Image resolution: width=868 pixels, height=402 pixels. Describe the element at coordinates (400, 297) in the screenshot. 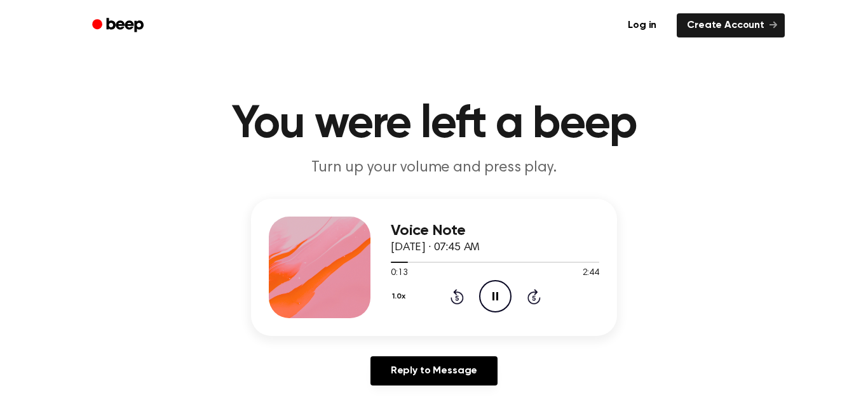

I see `button: 1.0x` at that location.